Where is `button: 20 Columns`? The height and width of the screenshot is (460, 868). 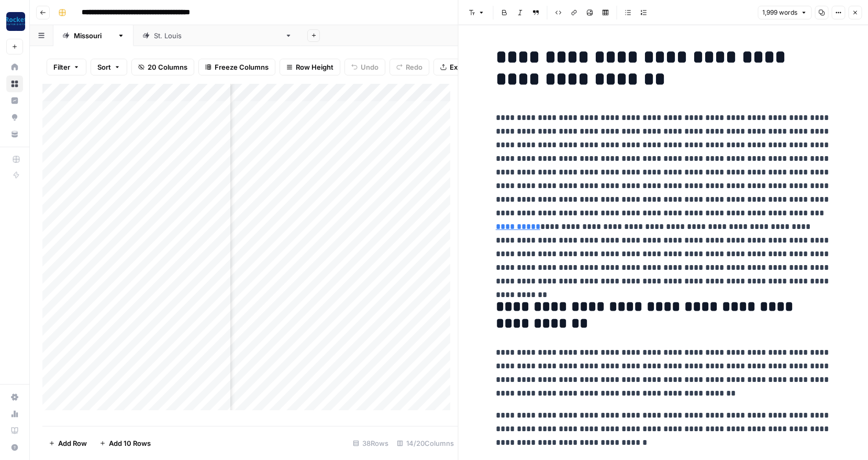
button: 20 Columns is located at coordinates (163, 67).